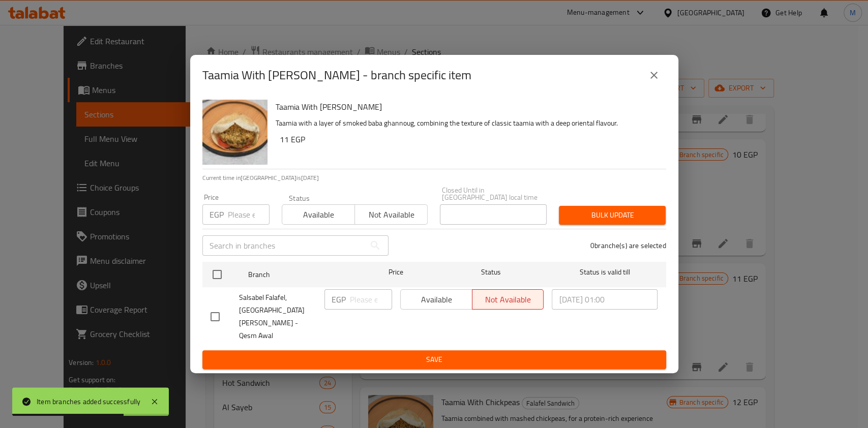  Describe the element at coordinates (467, 123) in the screenshot. I see `p: Taamia with a layer of smoked baba ghannoug, combining the texture of classic taamia with a deep ...` at that location.